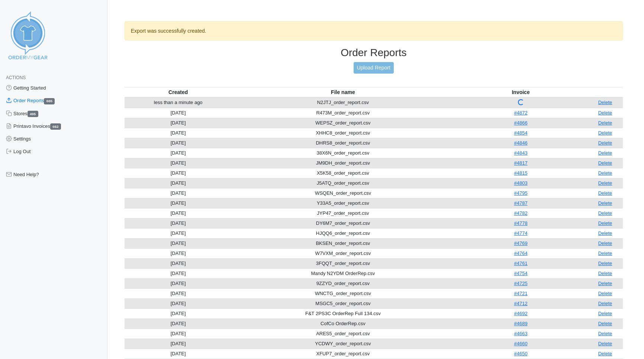 This screenshot has width=644, height=359. I want to click on a: #4846, so click(521, 143).